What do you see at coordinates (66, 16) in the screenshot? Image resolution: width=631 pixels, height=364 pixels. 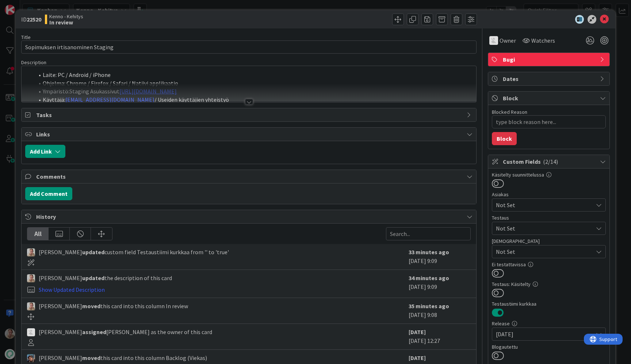 I see `span: Kenno - Kehitys` at bounding box center [66, 16].